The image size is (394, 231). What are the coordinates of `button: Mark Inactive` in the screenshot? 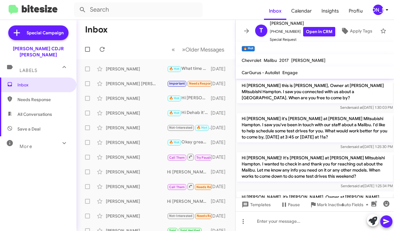 It's located at (327, 204).